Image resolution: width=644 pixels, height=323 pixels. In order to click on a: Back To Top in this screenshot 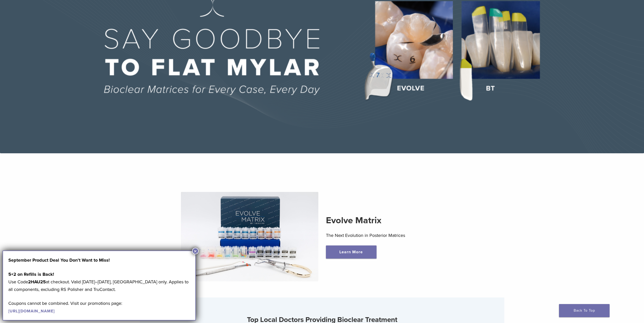, I will do `click(584, 310)`.